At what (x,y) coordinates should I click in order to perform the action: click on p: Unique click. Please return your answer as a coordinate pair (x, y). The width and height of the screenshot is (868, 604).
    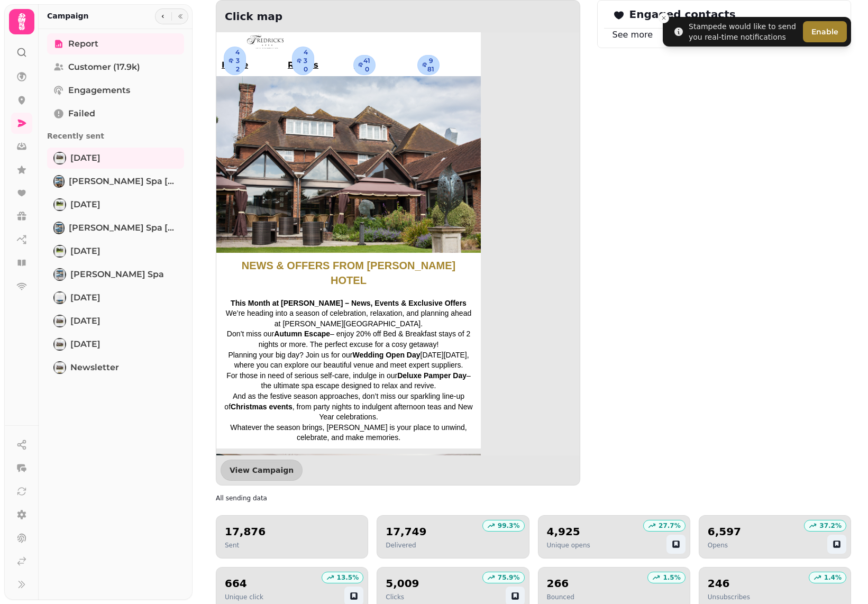
    Looking at the image, I should click on (243, 597).